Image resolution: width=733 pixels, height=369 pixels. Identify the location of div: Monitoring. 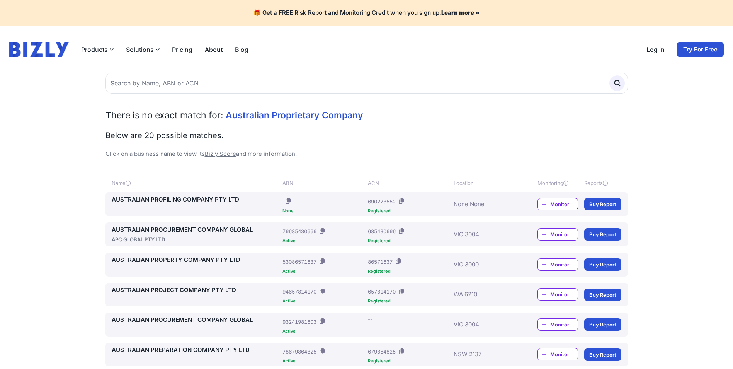
(557, 183).